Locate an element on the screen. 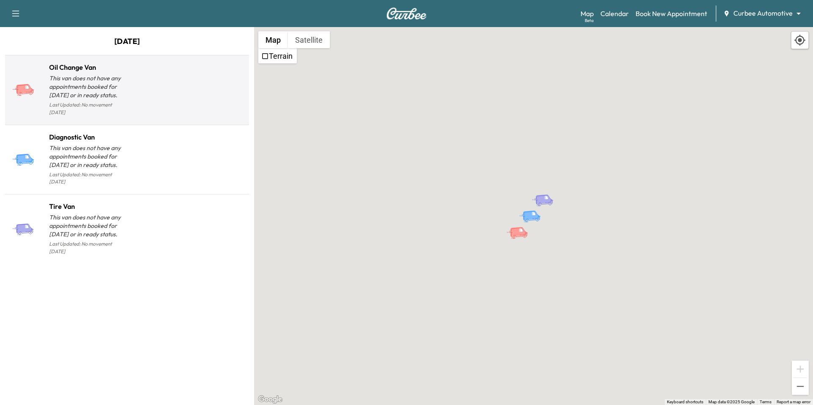 The image size is (813, 405). a: Book New Appointment is located at coordinates (671, 14).